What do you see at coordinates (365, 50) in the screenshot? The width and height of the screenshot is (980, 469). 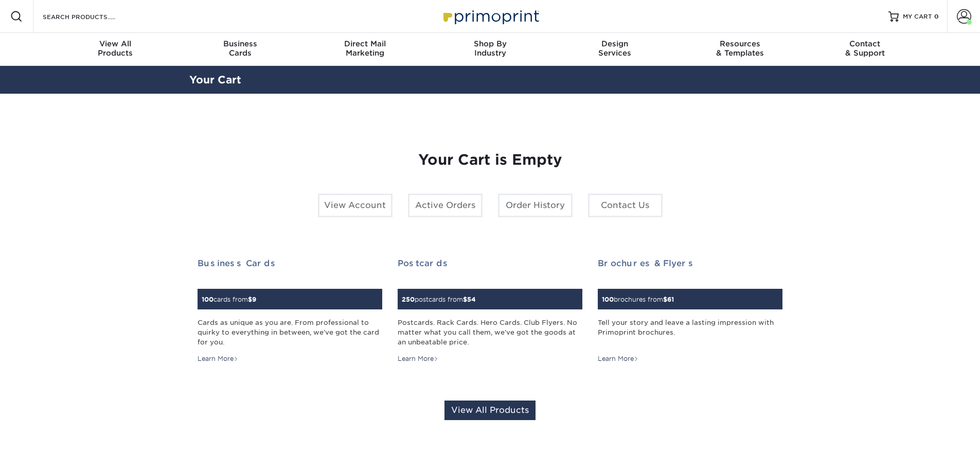 I see `a: Direct MailMarketing` at bounding box center [365, 50].